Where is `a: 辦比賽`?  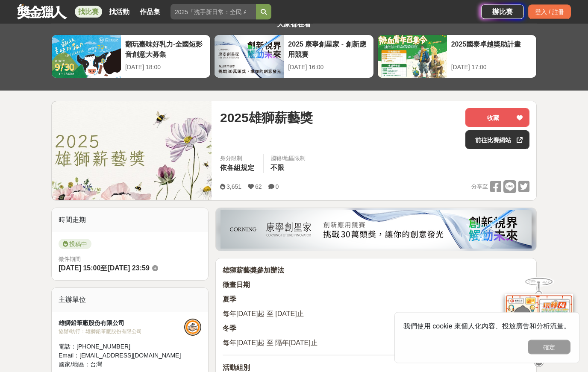
a: 辦比賽 is located at coordinates (502, 12).